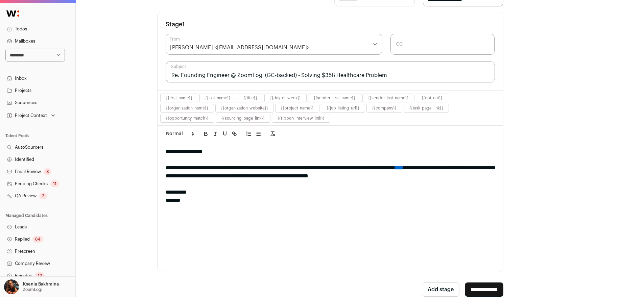 The width and height of the screenshot is (644, 297). Describe the element at coordinates (426, 108) in the screenshot. I see `button: {{task_page_link}}` at that location.